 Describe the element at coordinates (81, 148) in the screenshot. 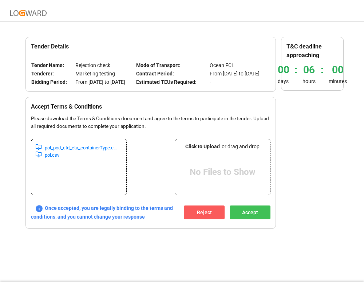

I see `div: pol_pod_etd_eta_containerType.csv` at that location.